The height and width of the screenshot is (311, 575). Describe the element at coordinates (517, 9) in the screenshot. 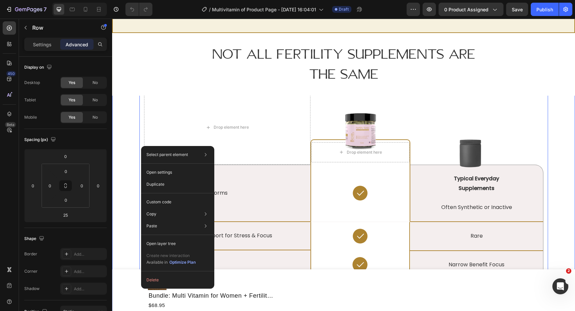

I see `span: Save` at that location.